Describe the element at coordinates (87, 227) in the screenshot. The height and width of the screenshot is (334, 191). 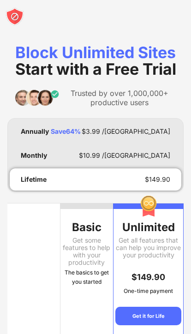
I see `div: Basic` at that location.